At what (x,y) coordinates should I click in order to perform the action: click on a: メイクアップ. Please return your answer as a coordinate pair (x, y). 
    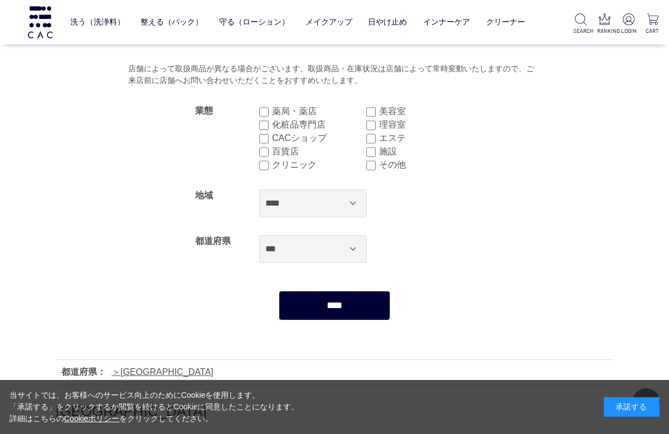
    Looking at the image, I should click on (329, 22).